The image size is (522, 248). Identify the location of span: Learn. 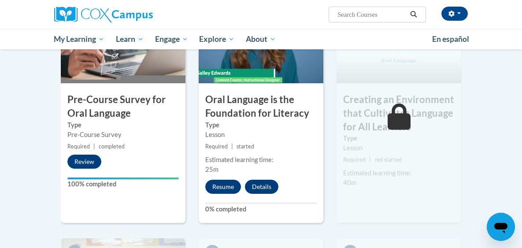
(130, 39).